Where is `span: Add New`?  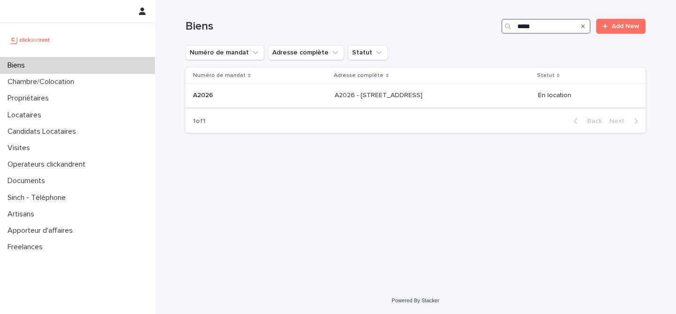
span: Add New is located at coordinates (625, 26).